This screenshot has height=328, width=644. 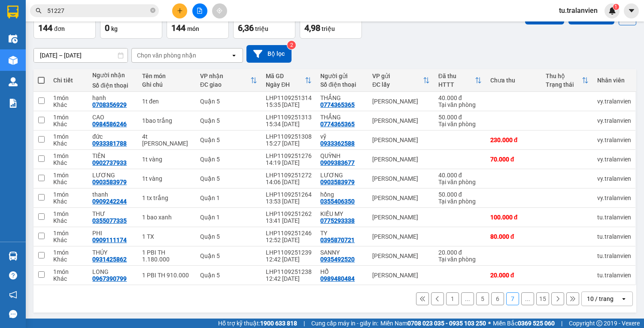 I want to click on th: Toggle SortBy, so click(x=401, y=80).